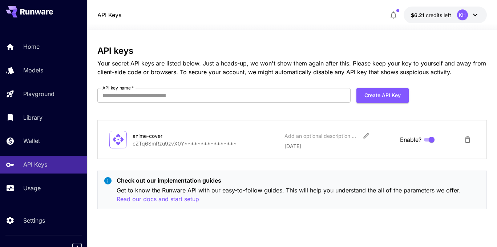 The width and height of the screenshot is (497, 247). What do you see at coordinates (39, 94) in the screenshot?
I see `p: Playground` at bounding box center [39, 94].